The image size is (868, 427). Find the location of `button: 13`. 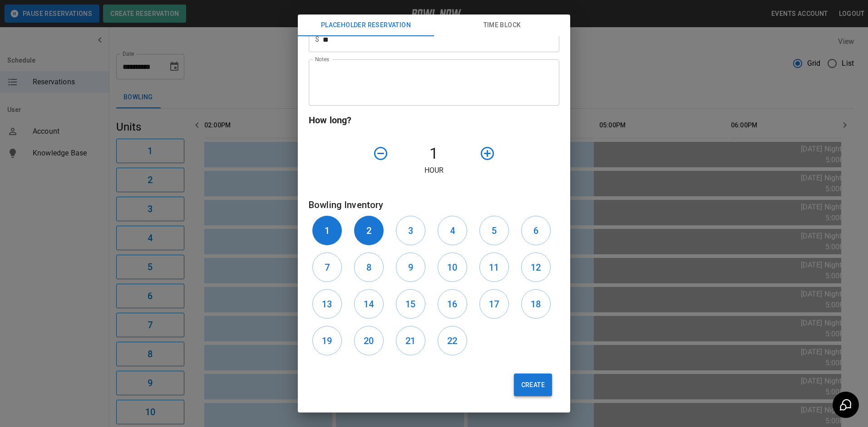

button: 13 is located at coordinates (327, 304).